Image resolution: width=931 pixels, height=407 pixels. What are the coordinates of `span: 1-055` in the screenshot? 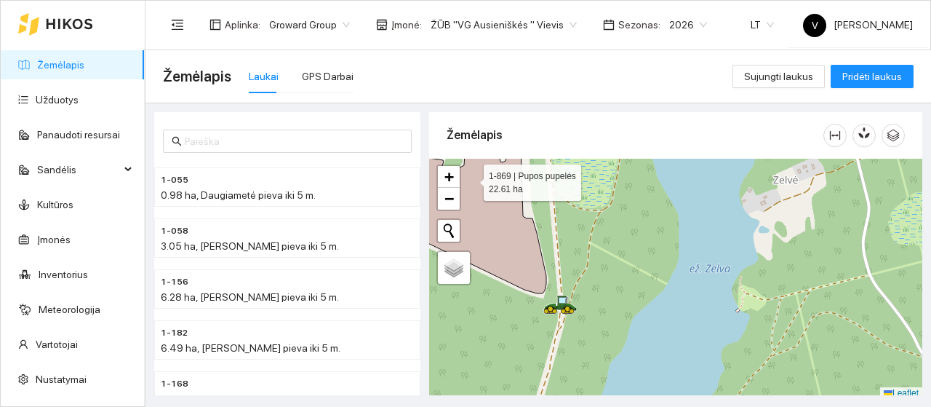 It's located at (175, 180).